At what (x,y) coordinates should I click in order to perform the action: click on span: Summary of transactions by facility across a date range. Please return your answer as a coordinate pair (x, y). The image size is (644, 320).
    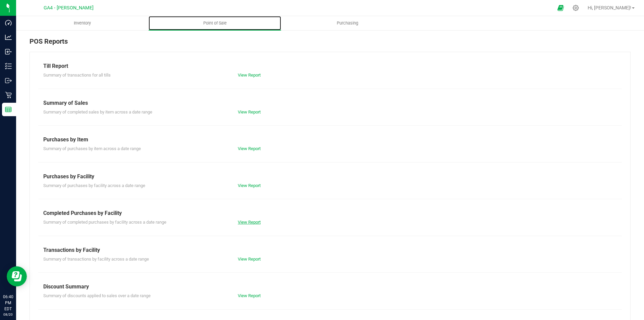
    Looking at the image, I should click on (96, 259).